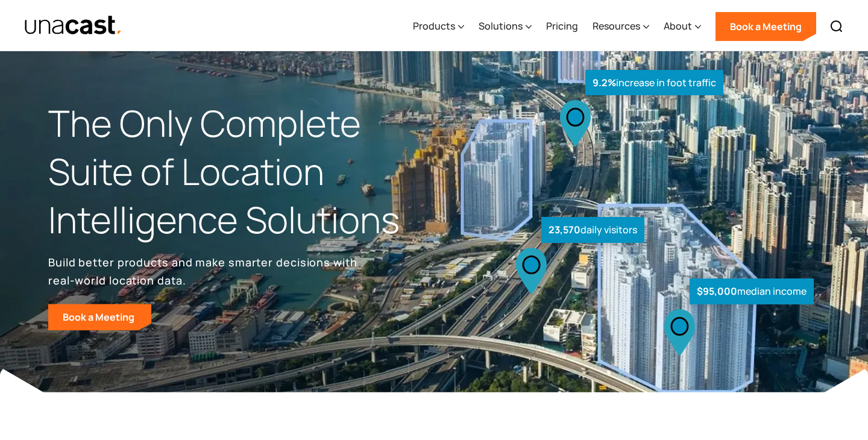 The width and height of the screenshot is (868, 440). What do you see at coordinates (752, 291) in the screenshot?
I see `div: median income` at bounding box center [752, 291].